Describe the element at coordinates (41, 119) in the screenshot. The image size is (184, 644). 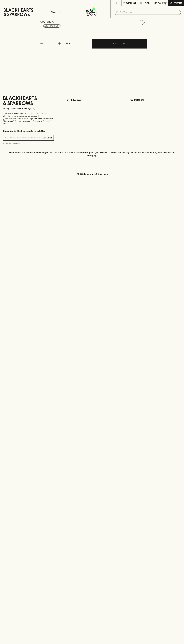
I see `strong: Liquor License #32064953` at that location.